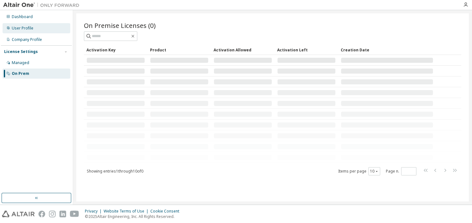  I want to click on img: instagram.svg, so click(52, 214).